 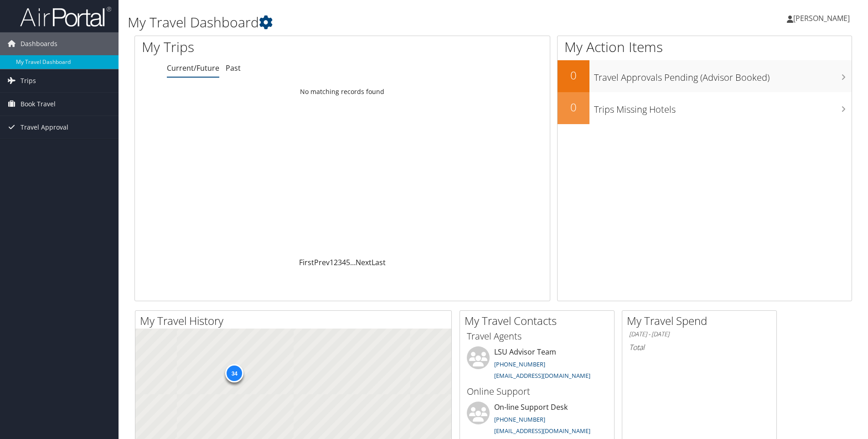 I want to click on a: Current/Future, so click(x=193, y=68).